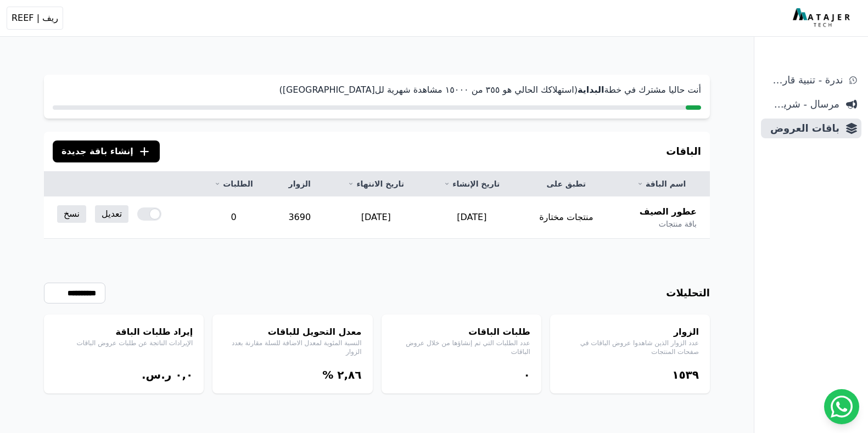 This screenshot has width=868, height=433. What do you see at coordinates (184, 375) in the screenshot?
I see `bdi: ۰,۰` at bounding box center [184, 375].